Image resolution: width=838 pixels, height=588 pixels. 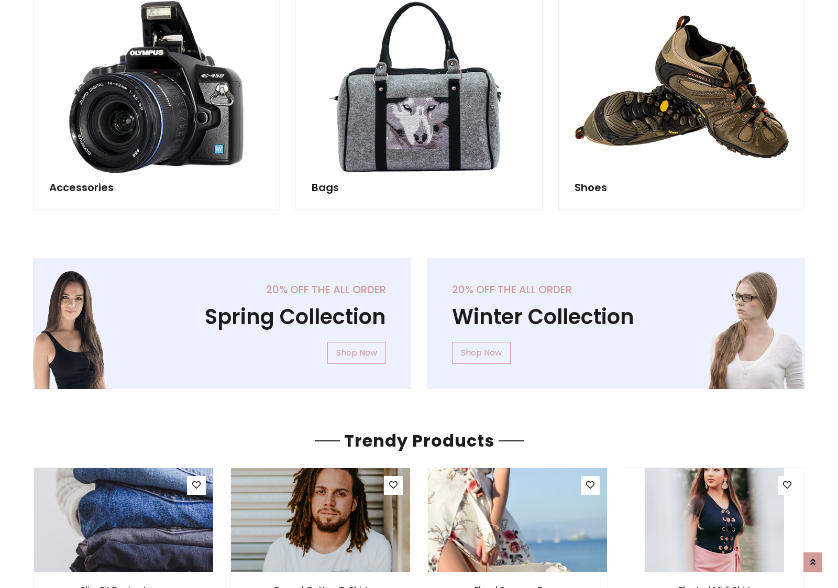 What do you see at coordinates (156, 188) in the screenshot?
I see `h5: Accessories` at bounding box center [156, 188].